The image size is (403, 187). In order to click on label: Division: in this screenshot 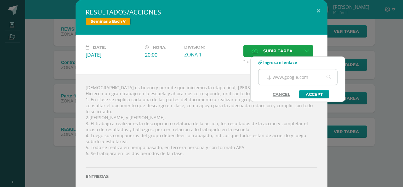, I will do `click(212, 47)`.